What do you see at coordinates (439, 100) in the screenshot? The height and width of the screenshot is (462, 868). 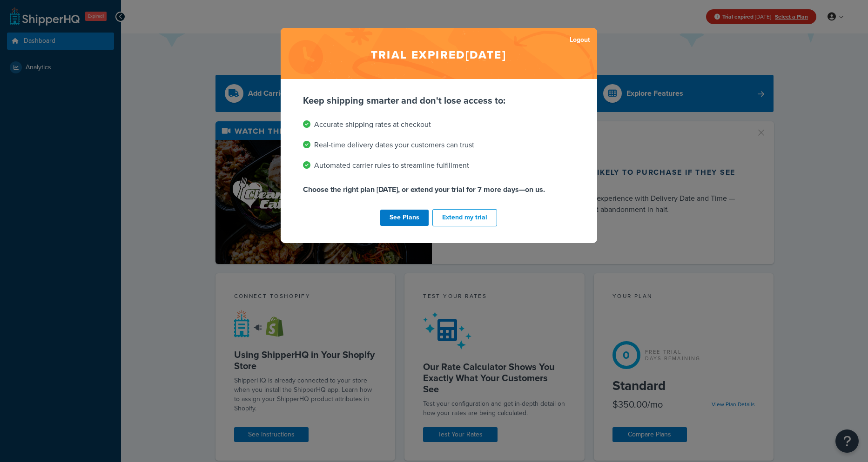 I see `p: Keep shipping smarter and don't lose access to:` at bounding box center [439, 100].